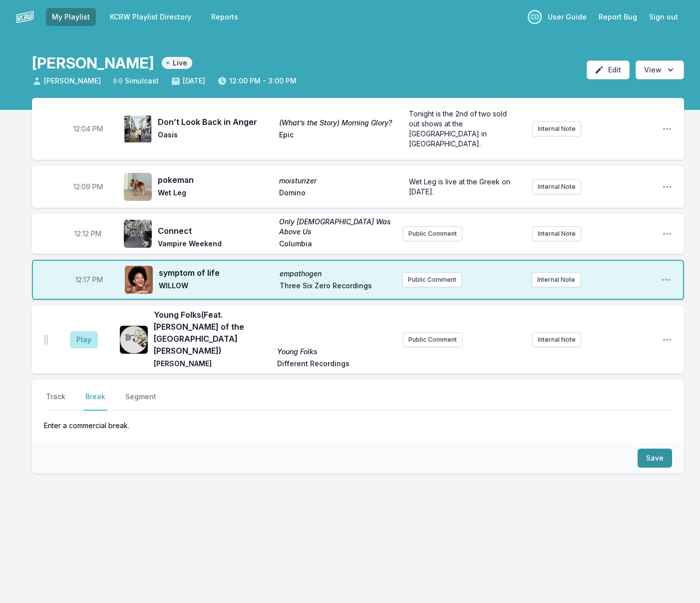 The image size is (700, 603). Describe the element at coordinates (567, 17) in the screenshot. I see `a: User Guide` at that location.